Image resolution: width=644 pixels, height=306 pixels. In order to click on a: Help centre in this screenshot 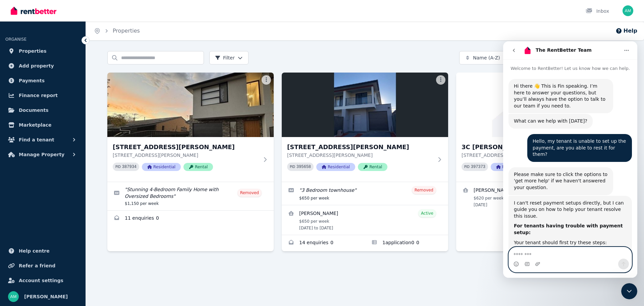, I will do `click(43, 251)`.